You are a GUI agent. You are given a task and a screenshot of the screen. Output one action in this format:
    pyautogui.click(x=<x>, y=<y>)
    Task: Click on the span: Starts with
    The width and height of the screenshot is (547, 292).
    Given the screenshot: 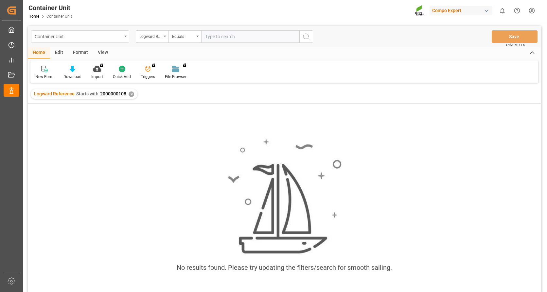 What is the action you would take?
    pyautogui.click(x=87, y=94)
    